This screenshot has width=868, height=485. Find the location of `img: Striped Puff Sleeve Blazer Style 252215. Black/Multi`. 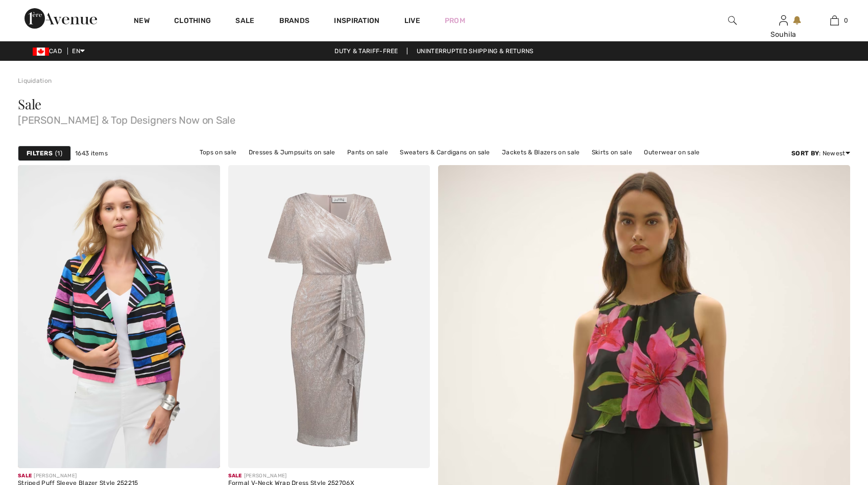

img: Striped Puff Sleeve Blazer Style 252215. Black/Multi is located at coordinates (119, 316).